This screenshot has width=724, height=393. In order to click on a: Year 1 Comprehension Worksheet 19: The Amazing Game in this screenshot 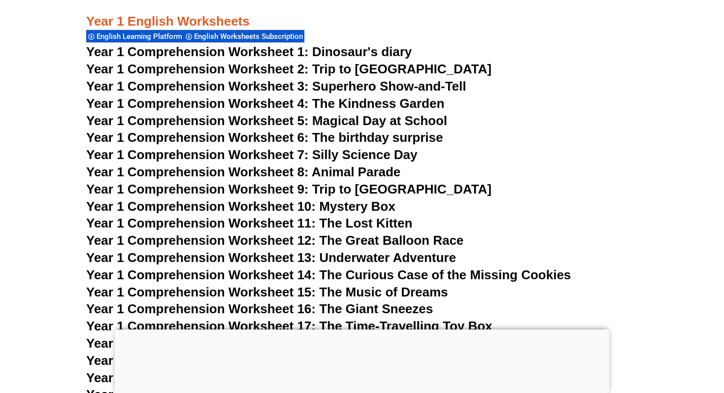, I will do `click(262, 361)`.